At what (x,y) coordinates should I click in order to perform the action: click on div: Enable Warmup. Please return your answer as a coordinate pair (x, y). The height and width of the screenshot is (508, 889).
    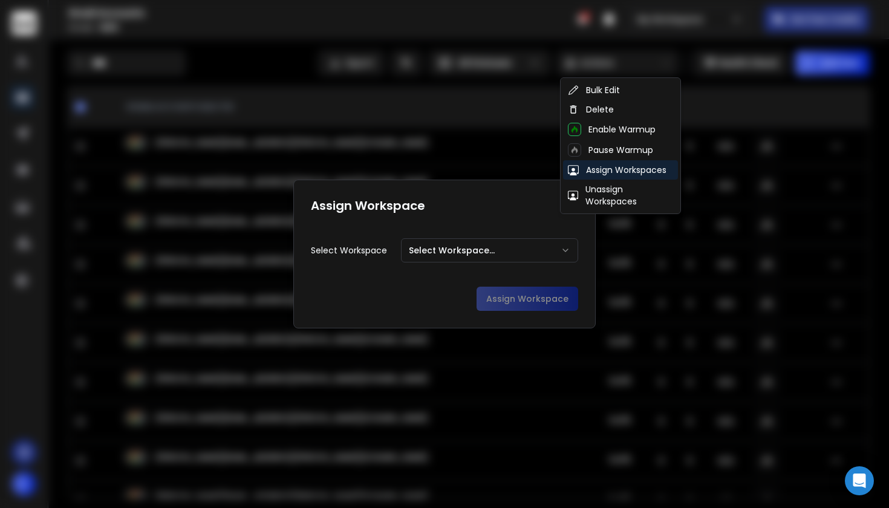
    Looking at the image, I should click on (611, 129).